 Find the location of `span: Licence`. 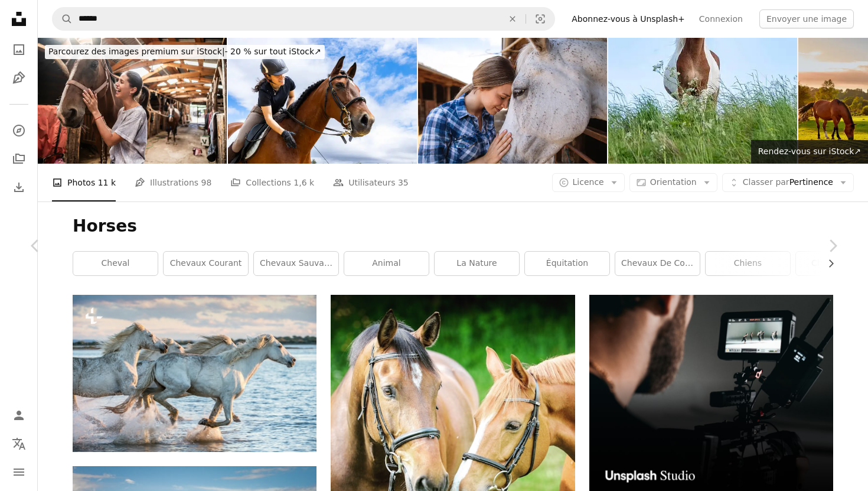

span: Licence is located at coordinates (588, 182).